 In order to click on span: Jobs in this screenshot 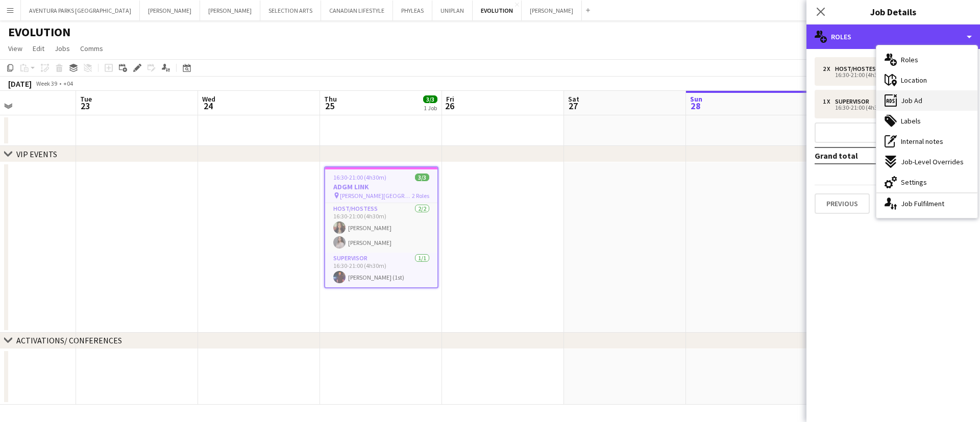, I will do `click(62, 49)`.